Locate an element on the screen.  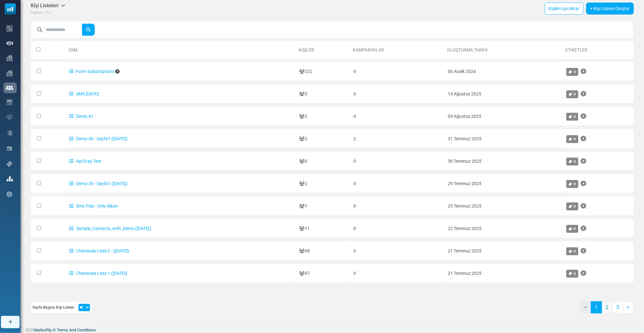
td: 25 Temmuz 2025 is located at coordinates (504, 206).